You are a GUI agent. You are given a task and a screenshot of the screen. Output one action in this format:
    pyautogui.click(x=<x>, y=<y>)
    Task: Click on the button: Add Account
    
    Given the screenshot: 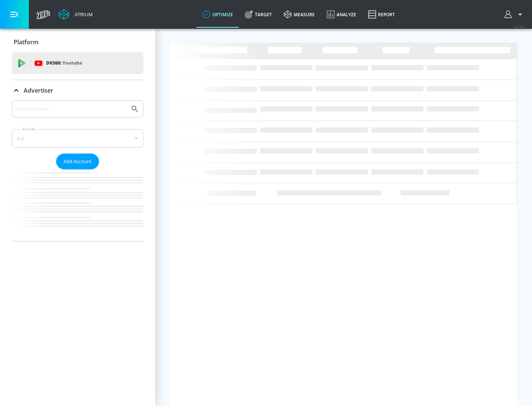 What is the action you would take?
    pyautogui.click(x=78, y=162)
    